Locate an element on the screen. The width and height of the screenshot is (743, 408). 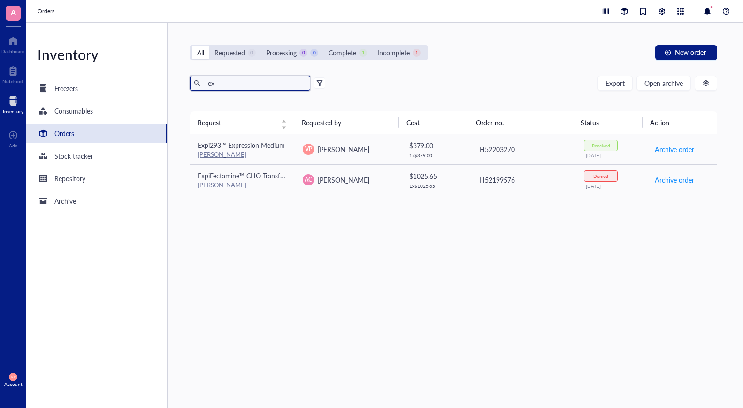
span: Open archive is located at coordinates (663, 83).